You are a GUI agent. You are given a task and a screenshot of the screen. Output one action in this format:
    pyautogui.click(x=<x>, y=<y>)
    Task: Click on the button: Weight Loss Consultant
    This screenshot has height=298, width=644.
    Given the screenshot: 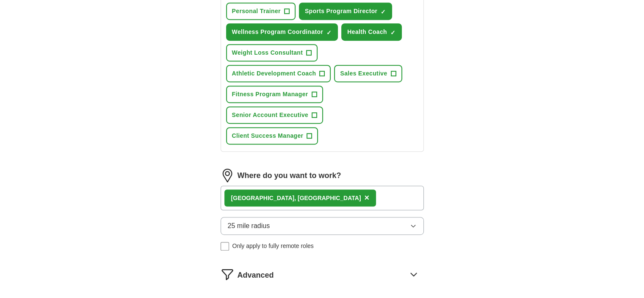 What is the action you would take?
    pyautogui.click(x=272, y=53)
    